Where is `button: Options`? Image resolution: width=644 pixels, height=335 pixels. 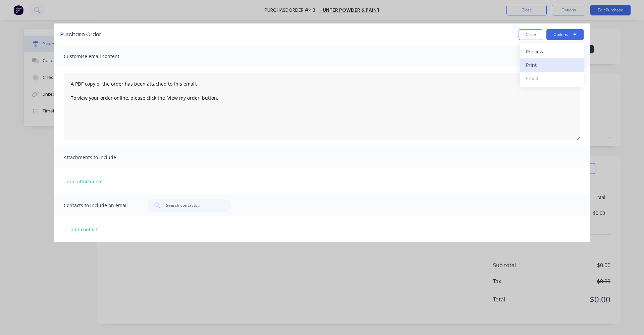
button: Options is located at coordinates (565, 35).